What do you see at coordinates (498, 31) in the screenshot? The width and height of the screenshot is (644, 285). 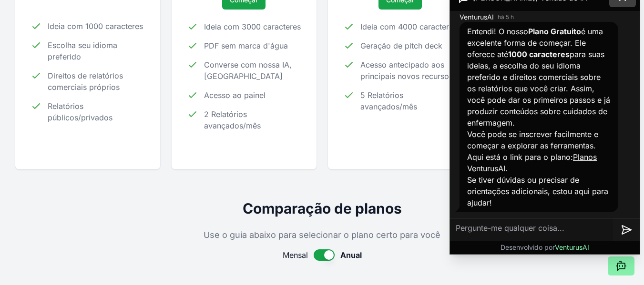 I see `font: Entendi! O nosso` at bounding box center [498, 31].